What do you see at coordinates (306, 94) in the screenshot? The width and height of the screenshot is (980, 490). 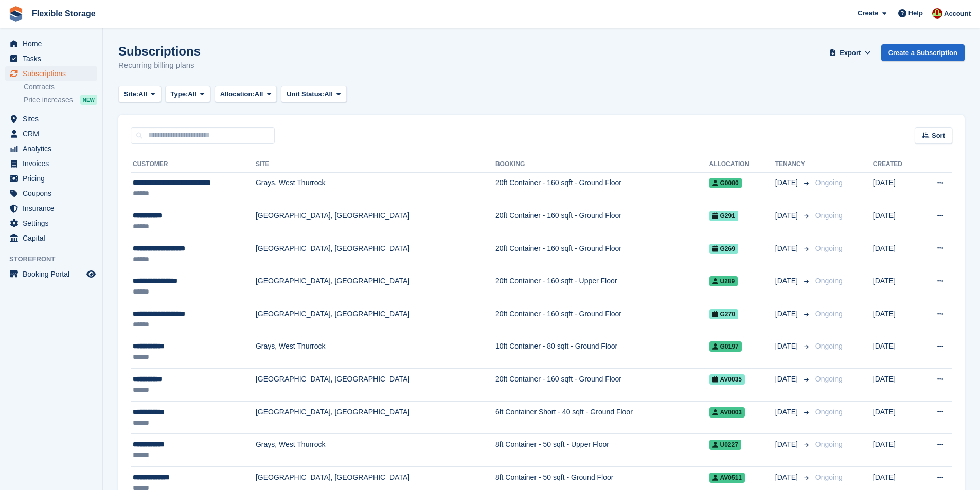 I see `span: Unit Status:` at bounding box center [306, 94].